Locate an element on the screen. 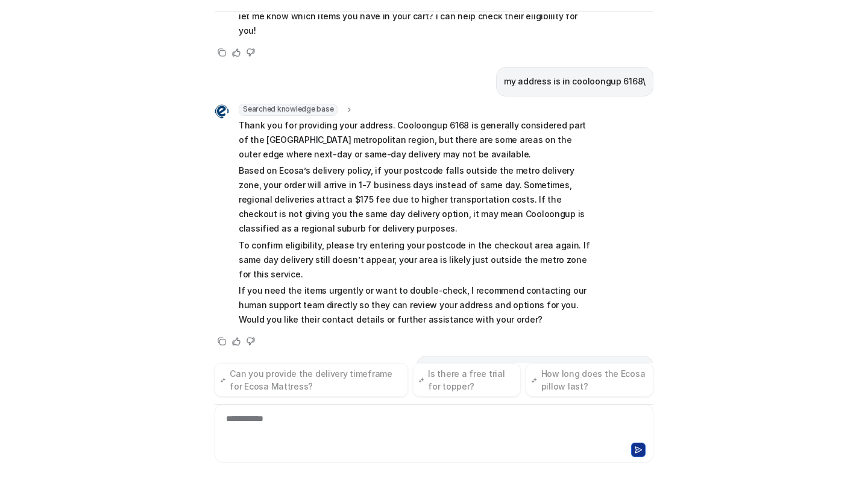 The width and height of the screenshot is (868, 477). p: If you need the items urgently or want to double-check, I recommend contacting our human support ... is located at coordinates (415, 305).